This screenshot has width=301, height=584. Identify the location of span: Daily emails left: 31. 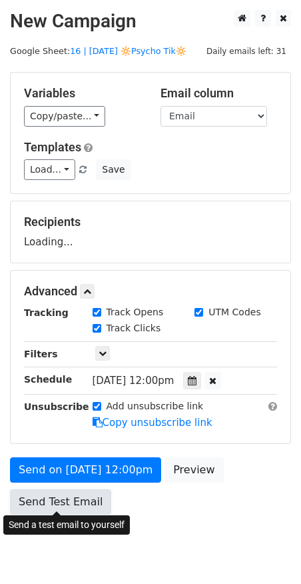
(247, 51).